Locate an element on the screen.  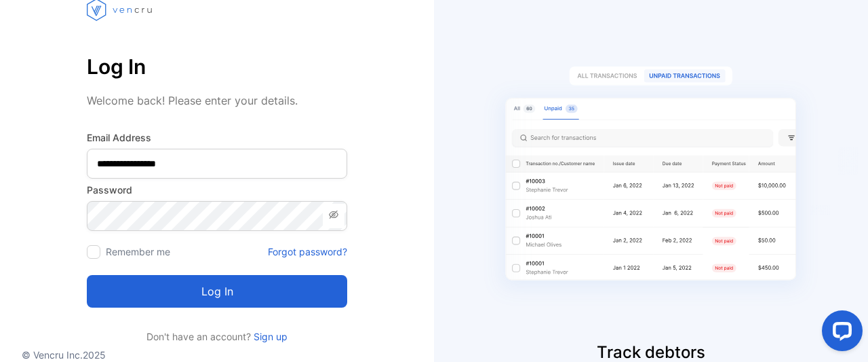
p: Don't have an account? is located at coordinates (217, 336).